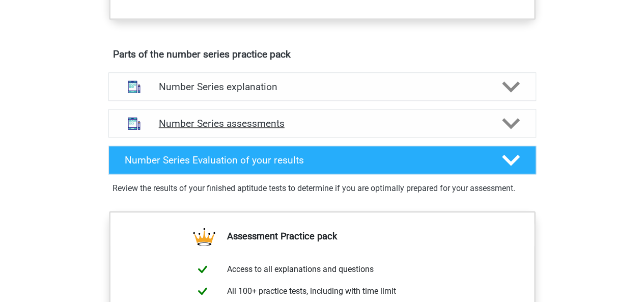  I want to click on a: explanations Number Series explanation, so click(322, 87).